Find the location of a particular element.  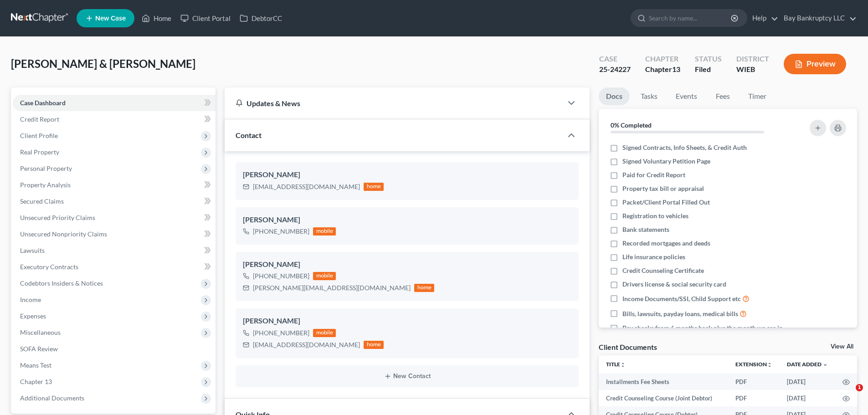

span: Signed Voluntary Petition Page is located at coordinates (666, 161).